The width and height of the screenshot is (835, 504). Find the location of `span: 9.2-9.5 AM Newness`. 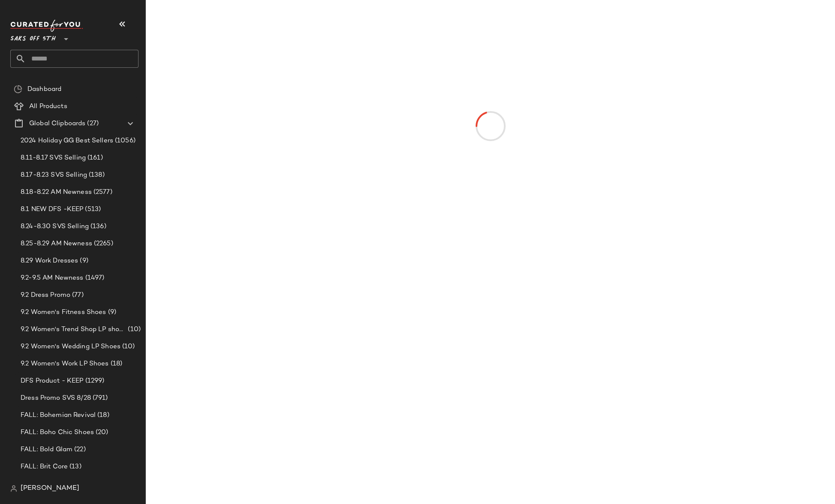

span: 9.2-9.5 AM Newness is located at coordinates (52, 277).